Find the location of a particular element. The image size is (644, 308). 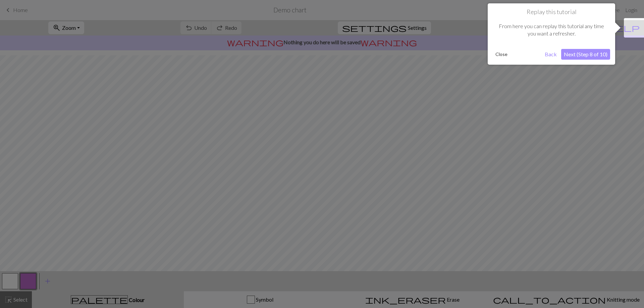

button: Close is located at coordinates (501, 54).